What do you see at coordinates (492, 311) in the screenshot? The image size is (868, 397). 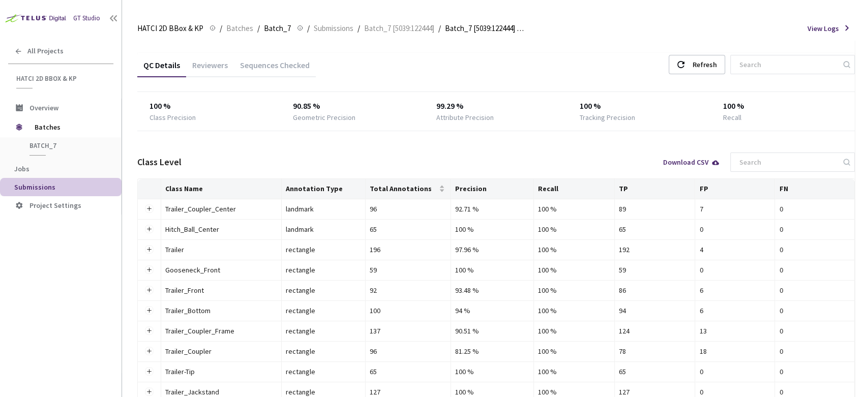 I see `div: 94 %` at bounding box center [492, 311].